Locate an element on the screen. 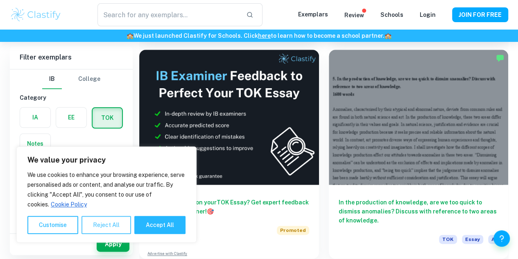  div: Filter type choice is located at coordinates (71, 79).